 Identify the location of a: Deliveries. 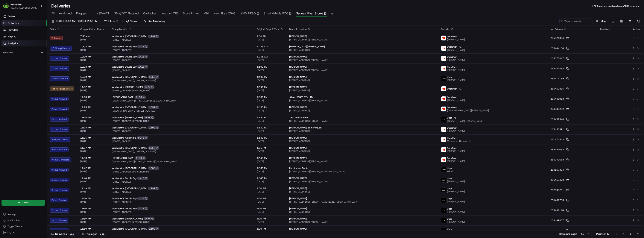
(24, 23).